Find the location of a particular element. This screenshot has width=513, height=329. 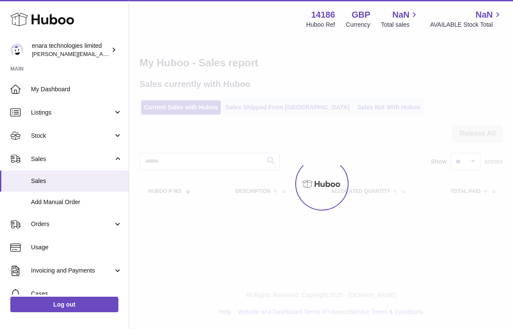

strong: GBP is located at coordinates (361, 15).